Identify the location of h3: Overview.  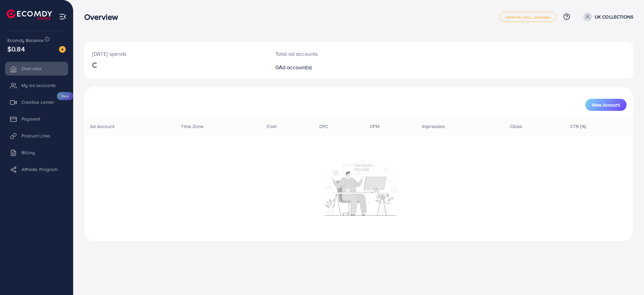
(104, 17).